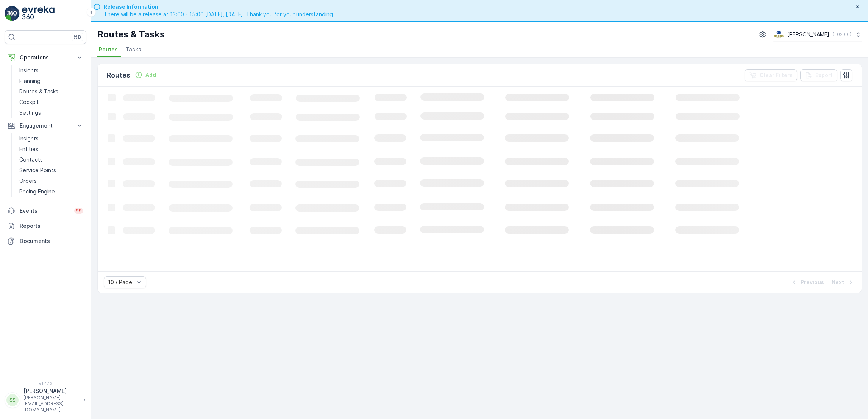 Image resolution: width=868 pixels, height=419 pixels. What do you see at coordinates (51, 241) in the screenshot?
I see `p: Documents` at bounding box center [51, 241].